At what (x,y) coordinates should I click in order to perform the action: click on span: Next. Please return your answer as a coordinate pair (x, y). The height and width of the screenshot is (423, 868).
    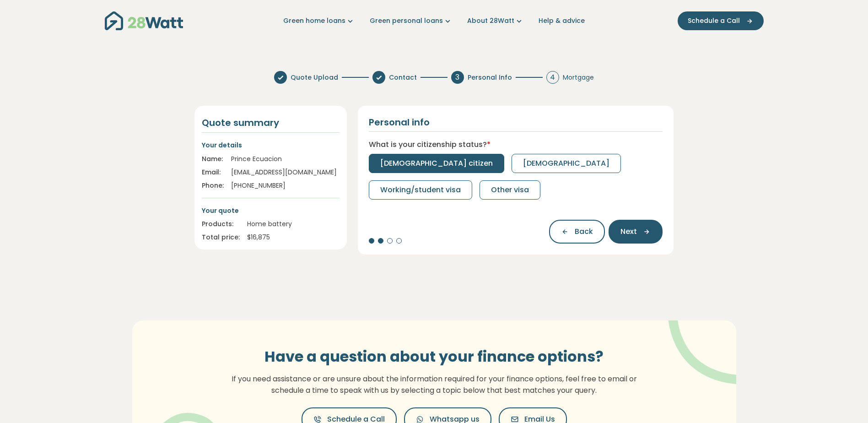
    Looking at the image, I should click on (629, 232).